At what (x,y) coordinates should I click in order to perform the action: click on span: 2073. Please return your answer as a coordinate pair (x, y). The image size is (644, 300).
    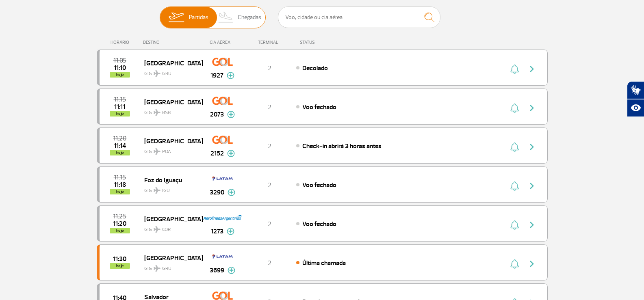
    Looking at the image, I should click on (217, 115).